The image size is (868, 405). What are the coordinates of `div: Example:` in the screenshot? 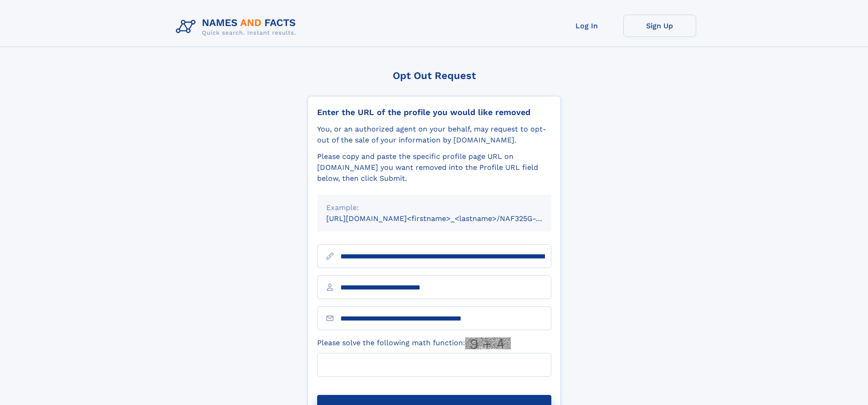 It's located at (435, 208).